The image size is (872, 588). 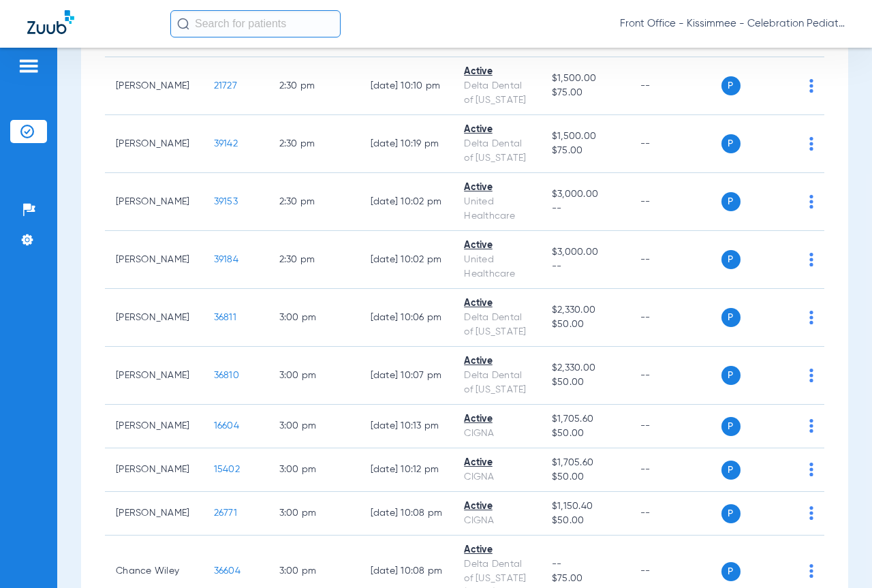 I want to click on span: 36604, so click(x=227, y=571).